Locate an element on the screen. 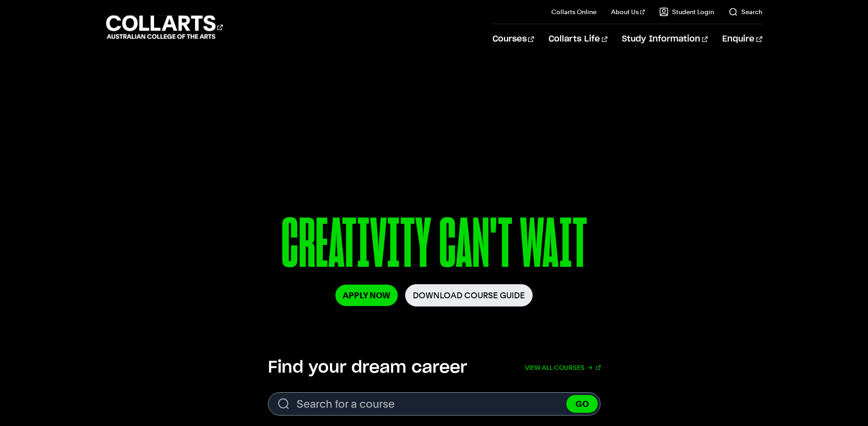 This screenshot has height=426, width=868. a: View all courses is located at coordinates (562, 367).